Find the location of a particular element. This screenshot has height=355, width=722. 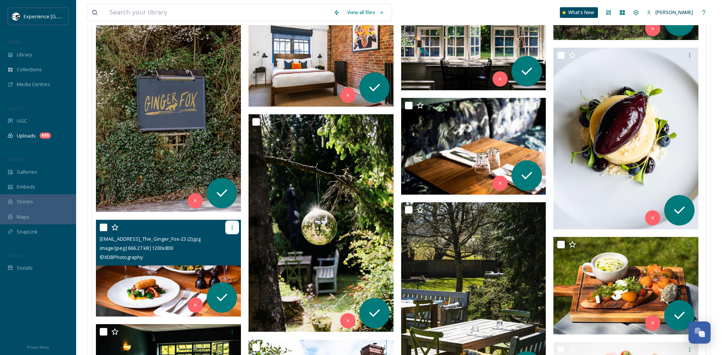

img: ext_1755532853.186701_xdbphotography@gmail.com-SM-_XDB7240.jpg is located at coordinates (473, 146).